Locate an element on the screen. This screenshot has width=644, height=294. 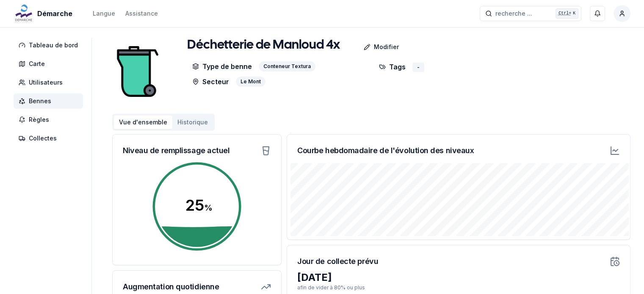
a: Bennes is located at coordinates (50, 101).